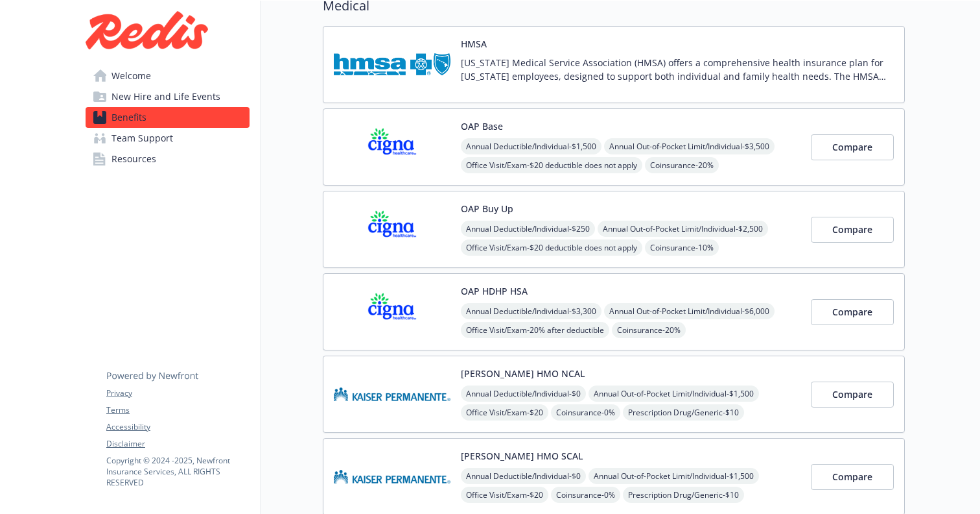 Image resolution: width=980 pixels, height=514 pixels. What do you see at coordinates (129, 117) in the screenshot?
I see `span: Benefits` at bounding box center [129, 117].